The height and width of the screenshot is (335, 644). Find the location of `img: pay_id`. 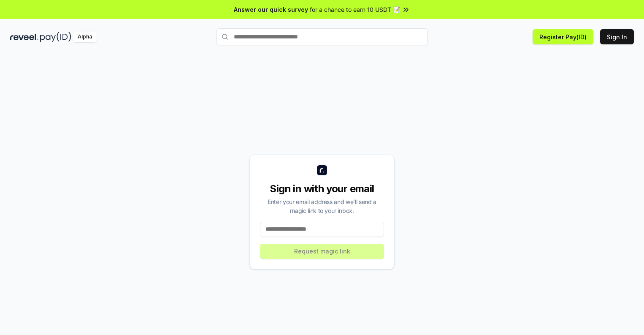

img: pay_id is located at coordinates (56, 37).